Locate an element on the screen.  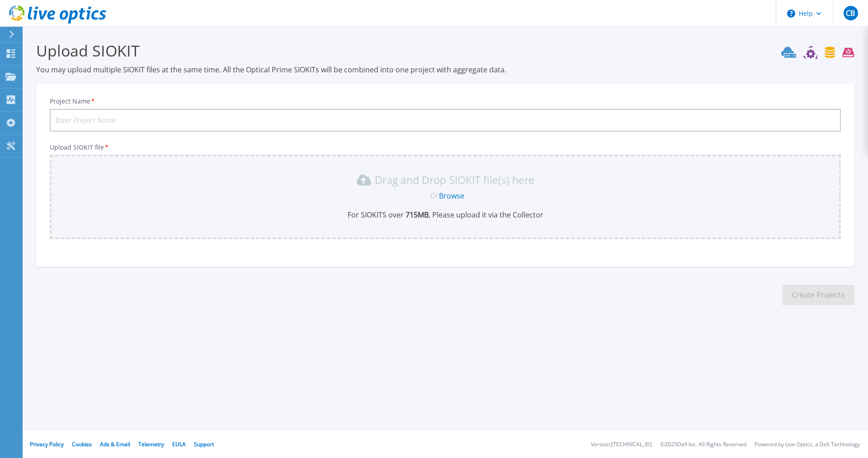
a: Privacy Policy is located at coordinates (47, 444).